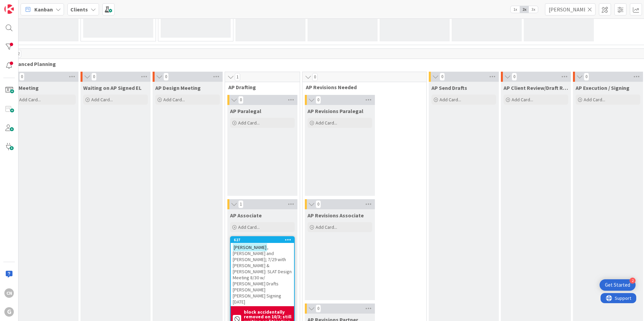 Image resolution: width=644 pixels, height=321 pixels. What do you see at coordinates (533, 10) in the screenshot?
I see `span: 3x` at bounding box center [533, 10].